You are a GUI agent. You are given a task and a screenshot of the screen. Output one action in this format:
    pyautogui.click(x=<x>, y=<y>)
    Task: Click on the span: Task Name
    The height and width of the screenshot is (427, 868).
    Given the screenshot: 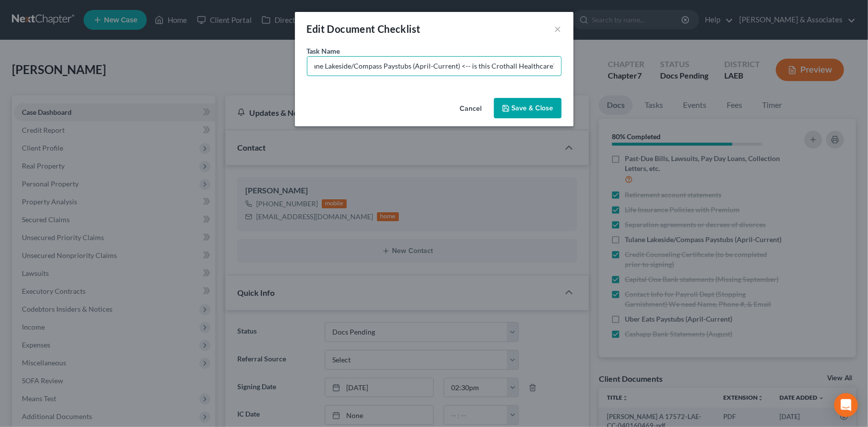 What is the action you would take?
    pyautogui.click(x=324, y=51)
    